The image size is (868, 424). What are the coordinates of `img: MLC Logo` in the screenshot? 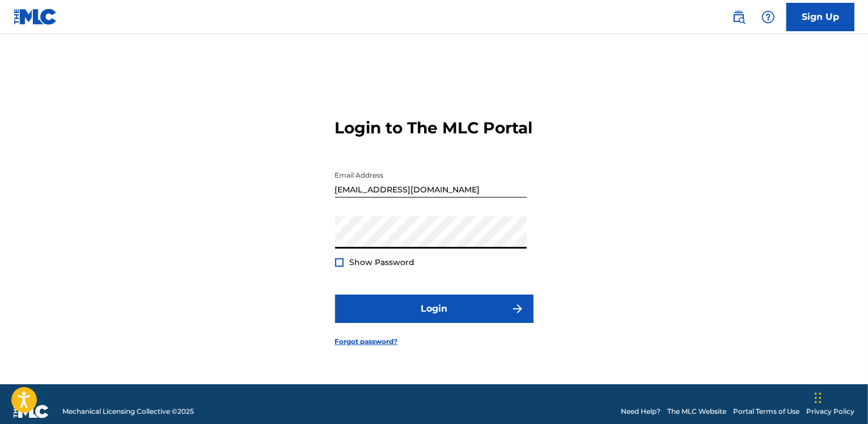 It's located at (35, 16).